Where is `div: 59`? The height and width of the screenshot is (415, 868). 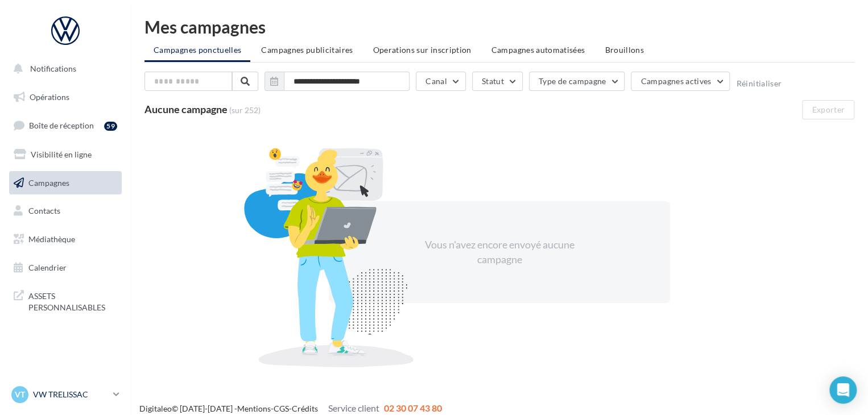
div: 59 is located at coordinates (110, 126).